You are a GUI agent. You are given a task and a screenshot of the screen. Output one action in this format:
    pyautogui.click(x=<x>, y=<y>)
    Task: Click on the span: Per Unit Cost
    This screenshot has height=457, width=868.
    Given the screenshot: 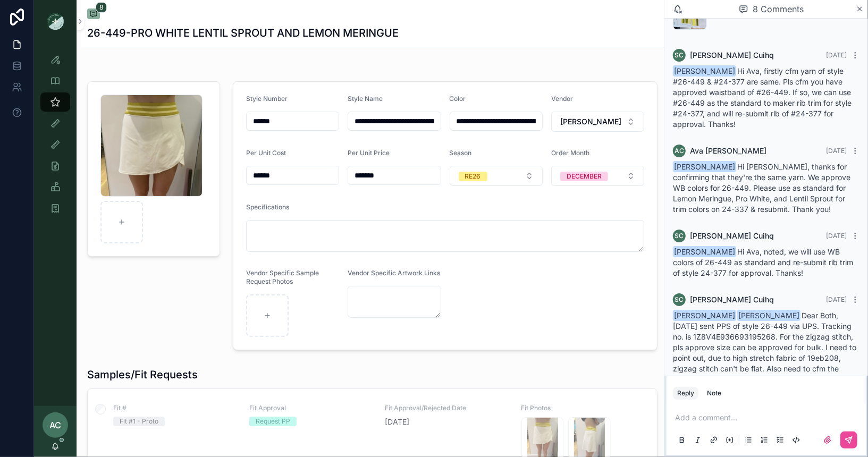 What is the action you would take?
    pyautogui.click(x=266, y=153)
    